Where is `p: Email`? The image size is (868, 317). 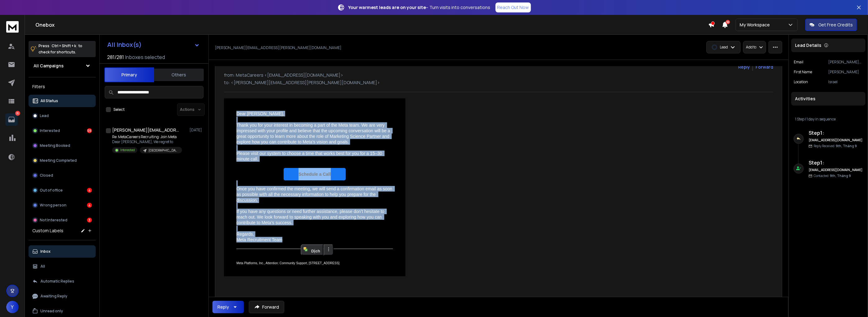
p: Email is located at coordinates (798, 62).